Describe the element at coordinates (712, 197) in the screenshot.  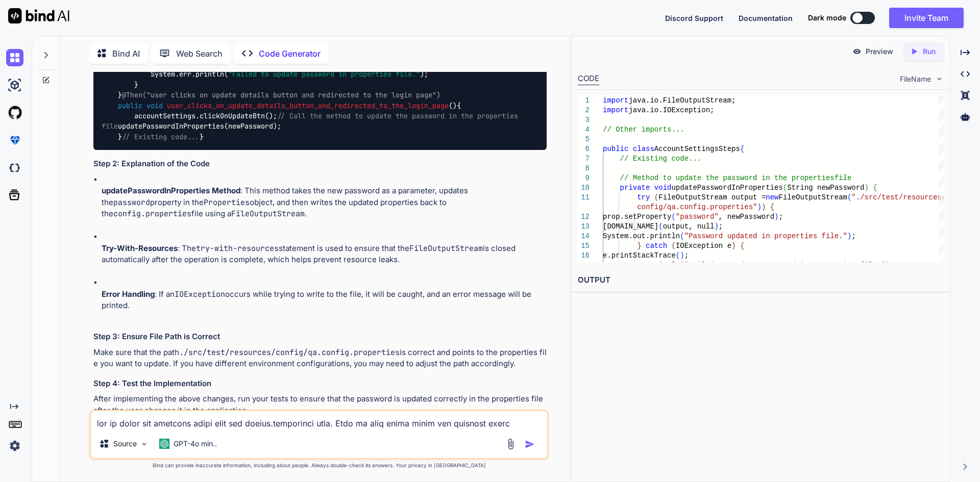
I see `span: FileOutputStream output =` at that location.